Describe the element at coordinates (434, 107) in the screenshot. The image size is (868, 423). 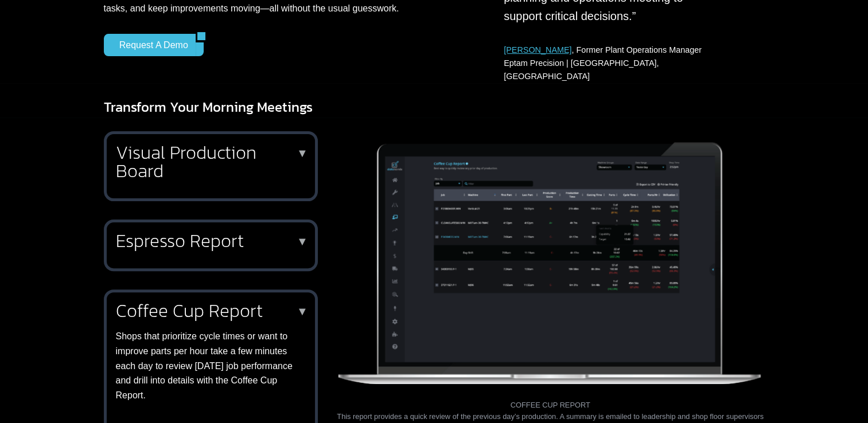
I see `h3: Transform Your Morning Meetings` at that location.